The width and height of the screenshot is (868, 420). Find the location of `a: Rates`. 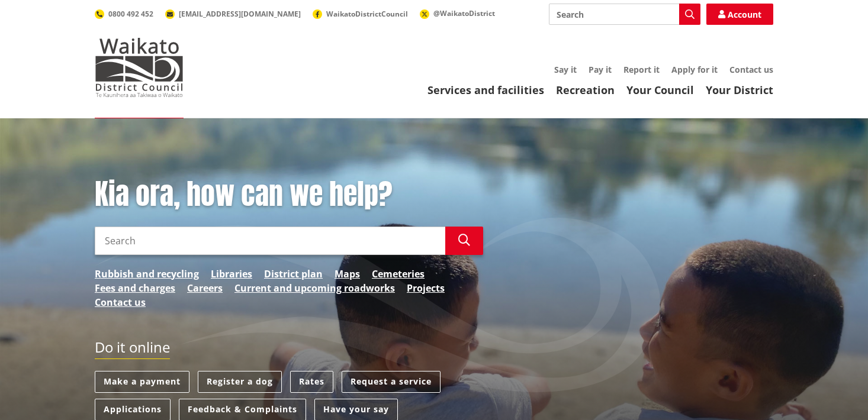

a: Rates is located at coordinates (311, 382).